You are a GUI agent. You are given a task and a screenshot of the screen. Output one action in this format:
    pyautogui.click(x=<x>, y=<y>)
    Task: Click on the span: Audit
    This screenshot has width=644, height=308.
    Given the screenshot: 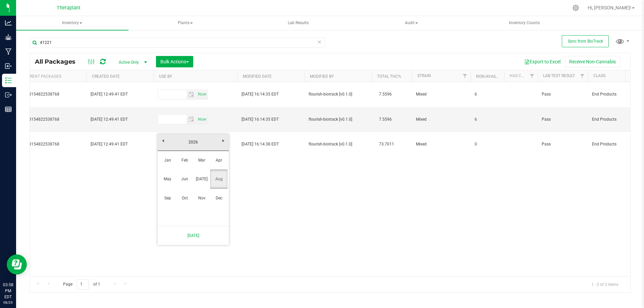 What is the action you would take?
    pyautogui.click(x=411, y=23)
    